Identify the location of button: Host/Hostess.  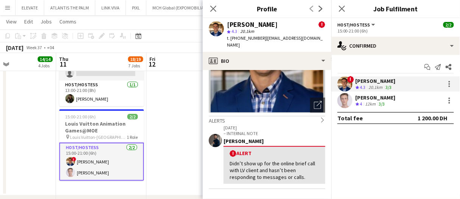
(357, 25).